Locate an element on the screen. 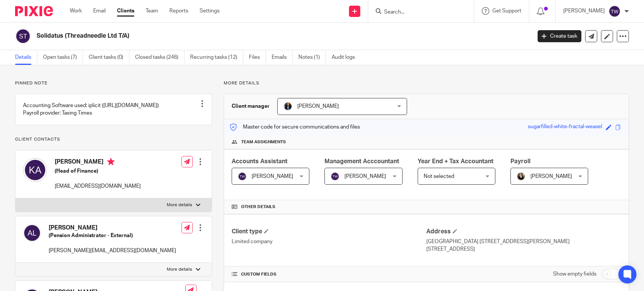 The width and height of the screenshot is (644, 291). a: Settings is located at coordinates (210, 11).